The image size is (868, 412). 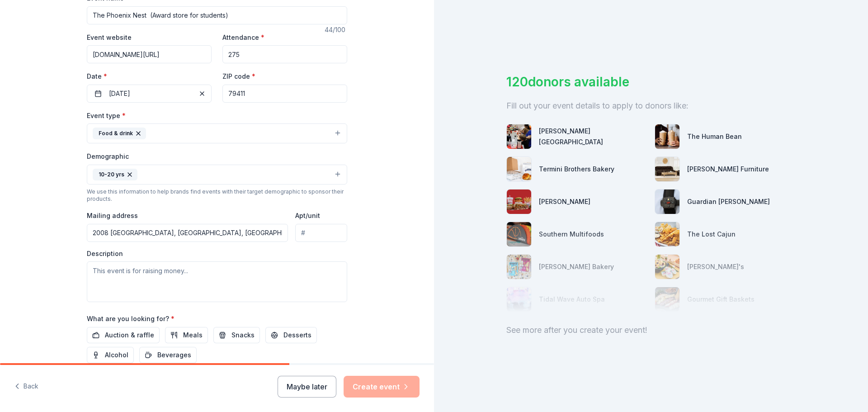 I want to click on label: Demographic, so click(x=108, y=156).